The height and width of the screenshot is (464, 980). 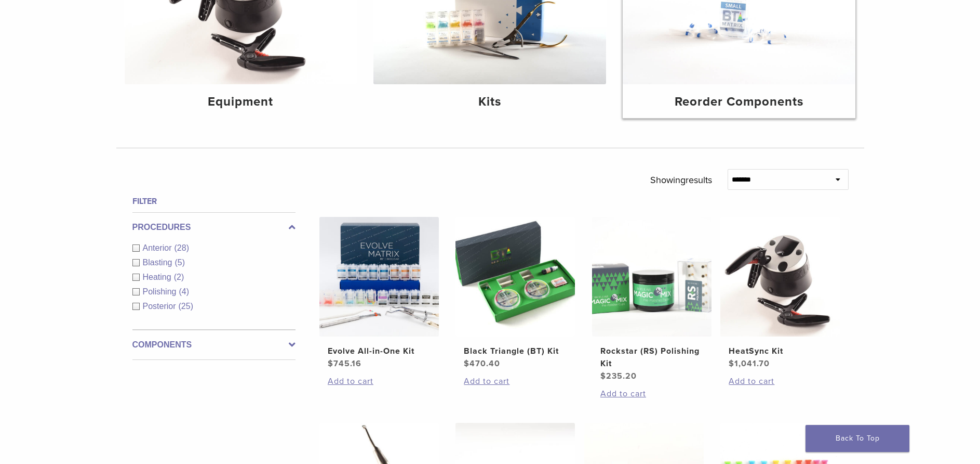 I want to click on img: Black Triangle (BT) Kit, so click(x=515, y=276).